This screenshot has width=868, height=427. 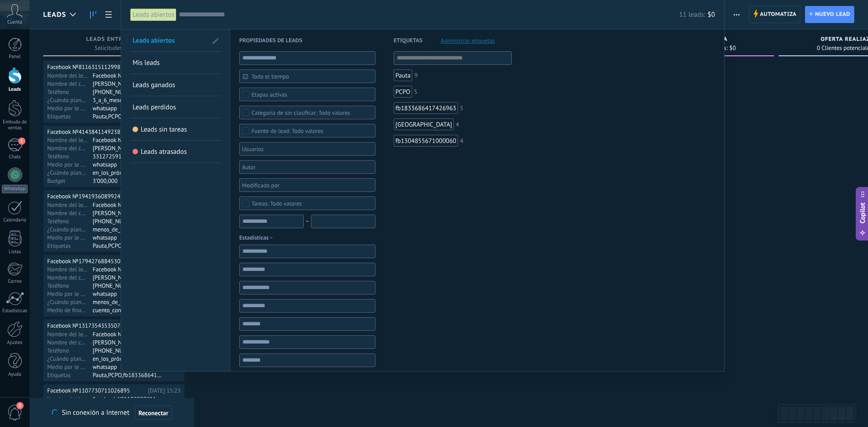 I want to click on span: Estadísticas, so click(x=257, y=237).